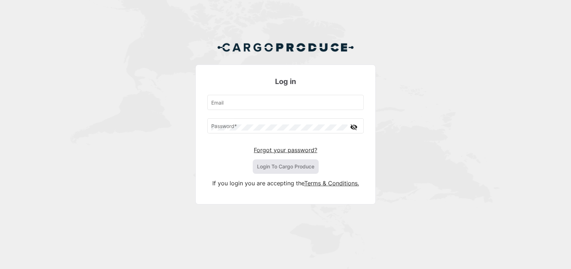 The height and width of the screenshot is (269, 571). I want to click on span: If you login you are accepting the, so click(258, 183).